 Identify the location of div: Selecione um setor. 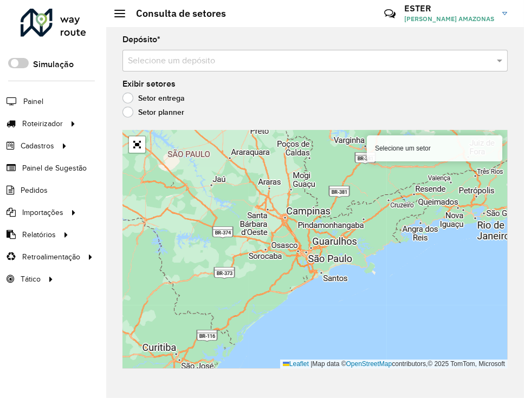
(434, 148).